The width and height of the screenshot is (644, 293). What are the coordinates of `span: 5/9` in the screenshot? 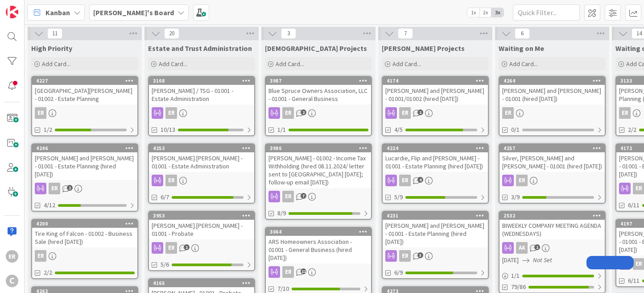 It's located at (398, 197).